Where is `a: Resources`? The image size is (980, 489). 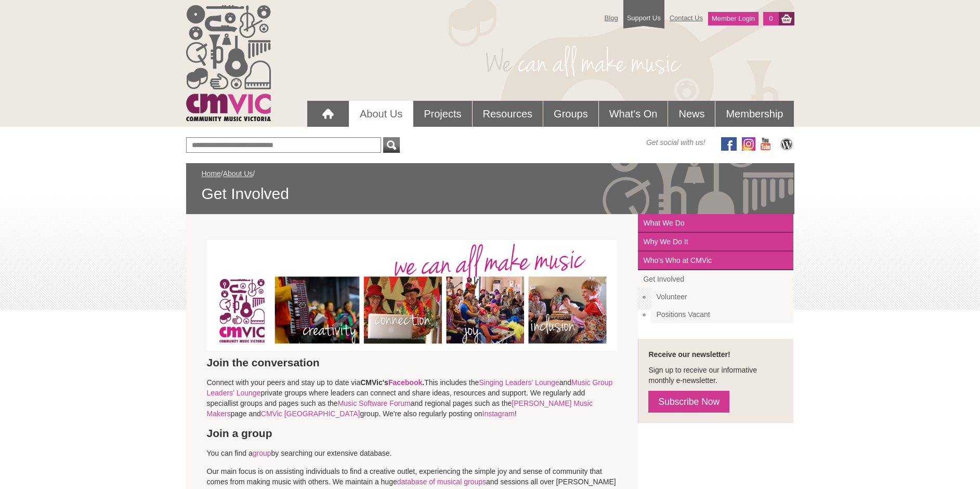
a: Resources is located at coordinates (508, 114).